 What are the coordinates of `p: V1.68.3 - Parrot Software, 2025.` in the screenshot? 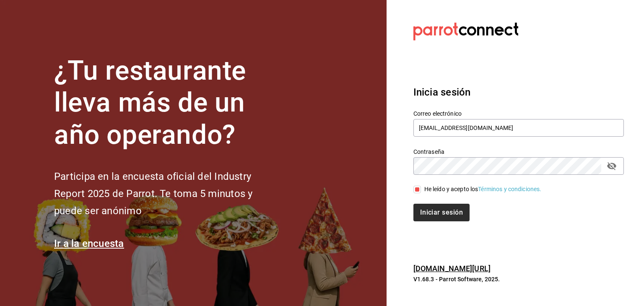 It's located at (518, 279).